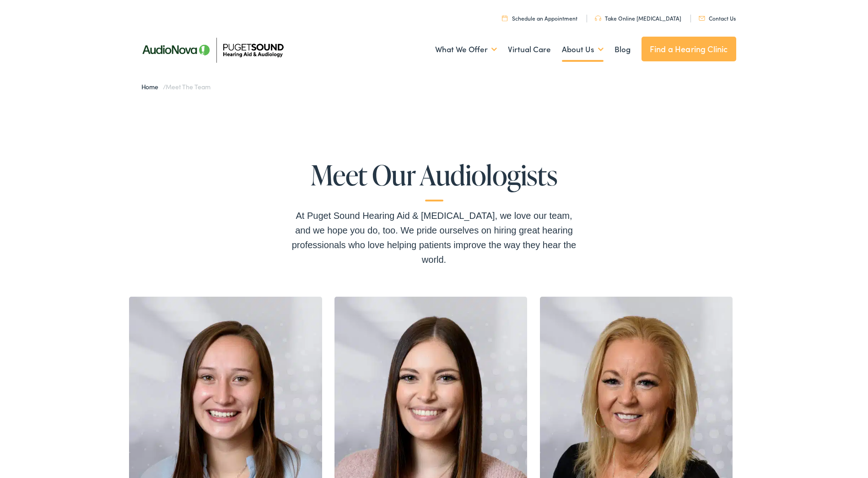 The height and width of the screenshot is (478, 868). Describe the element at coordinates (466, 50) in the screenshot. I see `a: What We Offer` at that location.